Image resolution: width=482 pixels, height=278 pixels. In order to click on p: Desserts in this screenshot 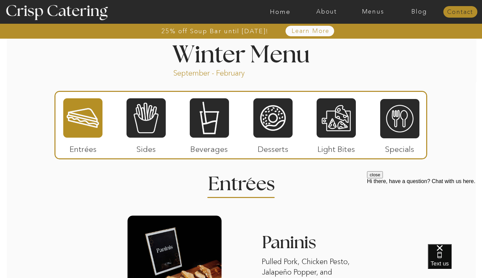, I will do `click(273, 147)`.